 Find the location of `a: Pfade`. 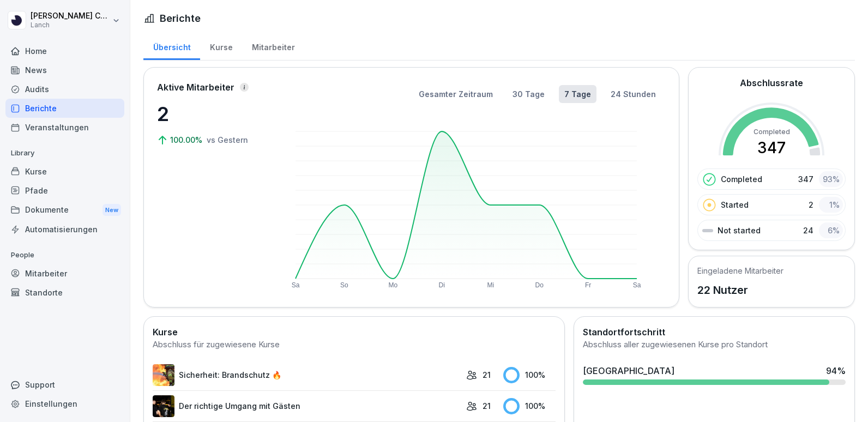

a: Pfade is located at coordinates (65, 190).